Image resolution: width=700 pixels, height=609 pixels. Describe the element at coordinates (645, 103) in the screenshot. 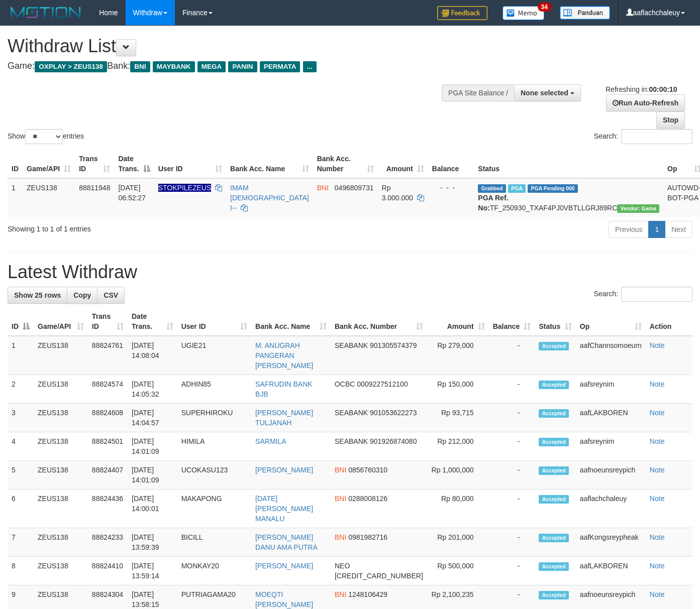

I see `a: Run Auto-Refresh` at that location.